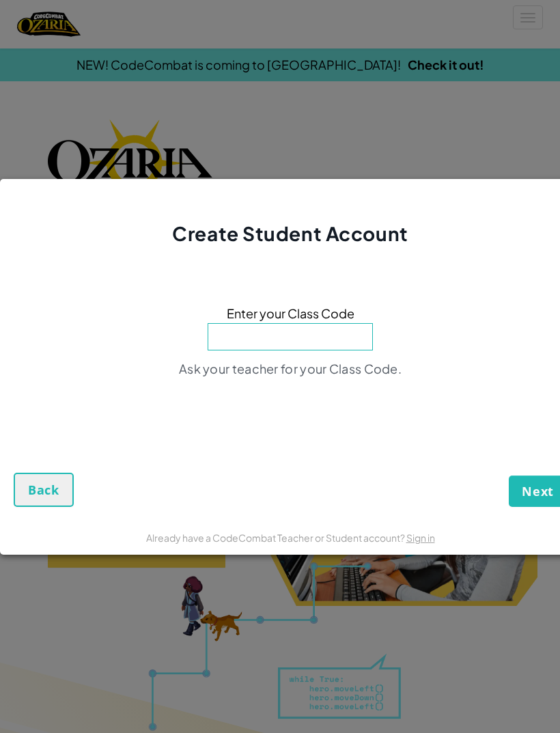 This screenshot has width=560, height=733. I want to click on span: Already have a CodeCombat Teacher or Student account?, so click(275, 538).